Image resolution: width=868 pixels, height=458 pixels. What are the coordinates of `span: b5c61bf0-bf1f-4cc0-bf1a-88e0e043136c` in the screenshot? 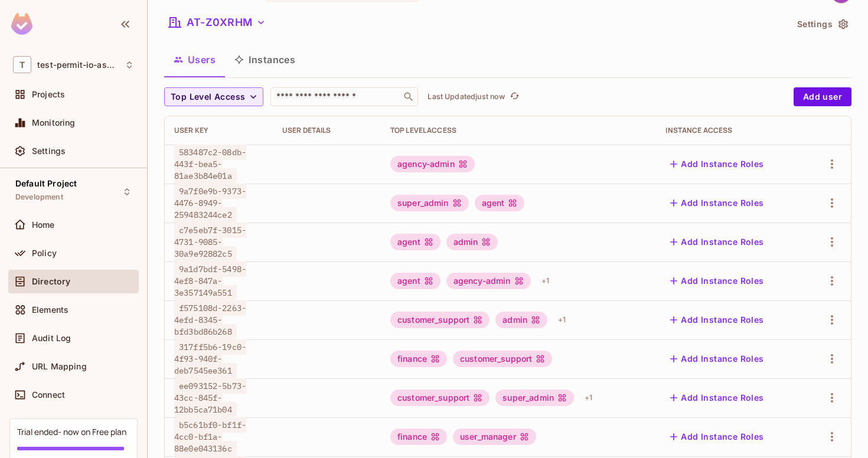 It's located at (210, 437).